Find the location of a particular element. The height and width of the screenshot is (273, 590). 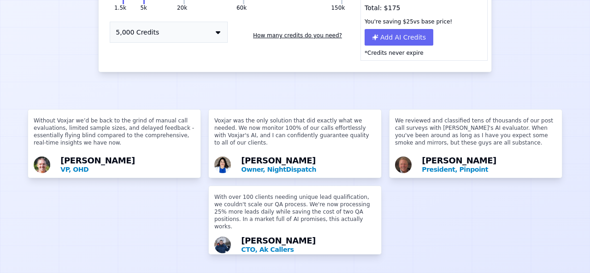

button: 150k is located at coordinates (338, 8).